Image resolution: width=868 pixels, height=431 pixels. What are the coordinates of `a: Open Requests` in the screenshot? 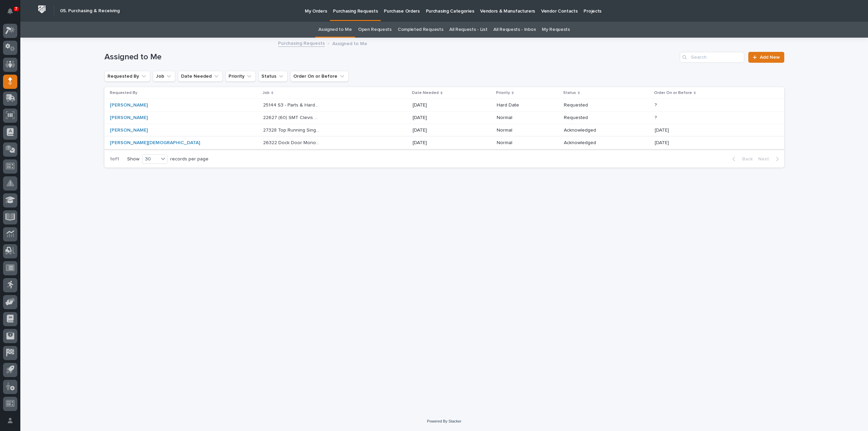 It's located at (375, 30).